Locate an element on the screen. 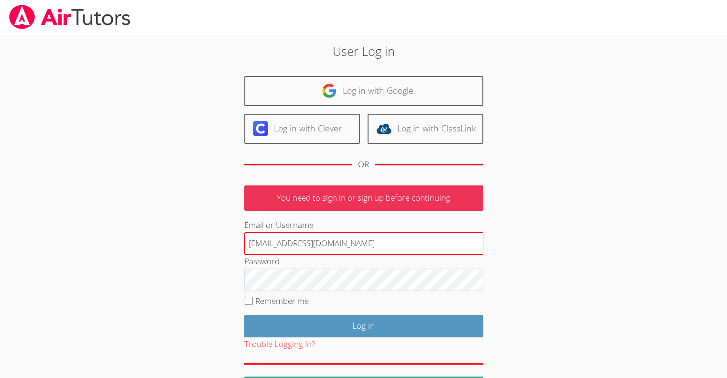  h2: User Log in is located at coordinates (363, 51).